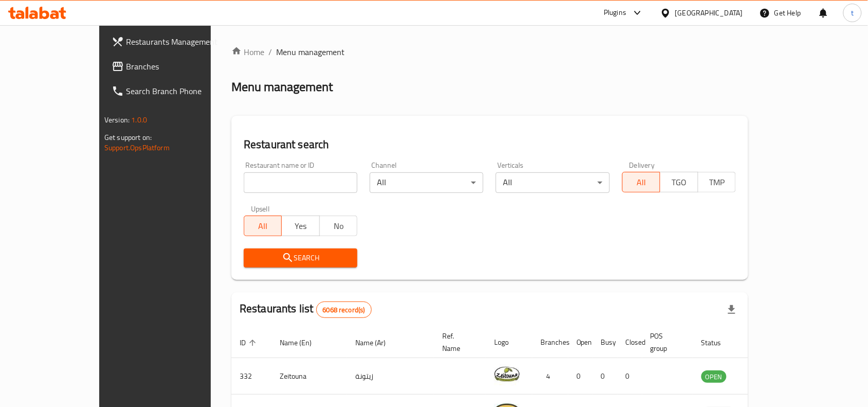 This screenshot has width=868, height=407. Describe the element at coordinates (551, 342) in the screenshot. I see `th: Branches` at that location.